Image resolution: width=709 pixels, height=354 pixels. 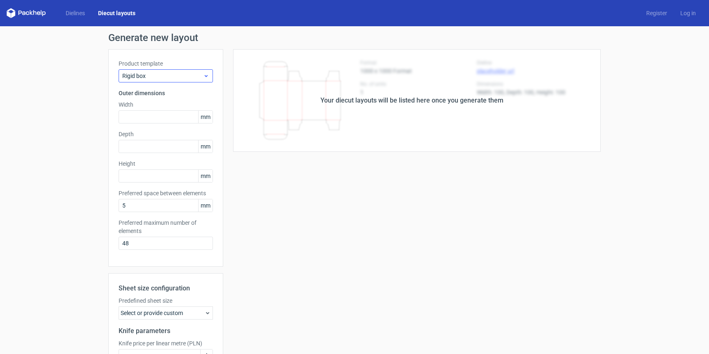 What do you see at coordinates (166, 227) in the screenshot?
I see `label: Preferred maximum number of elements` at bounding box center [166, 227].